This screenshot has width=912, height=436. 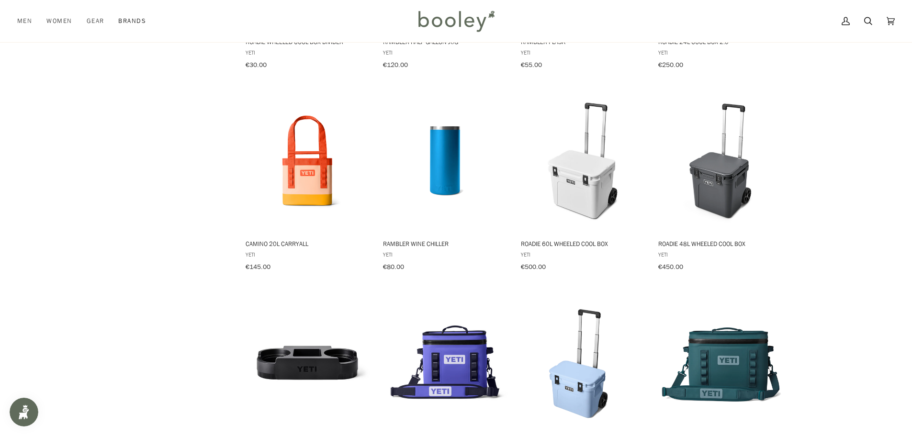 What do you see at coordinates (671, 65) in the screenshot?
I see `span: €250.00` at bounding box center [671, 65].